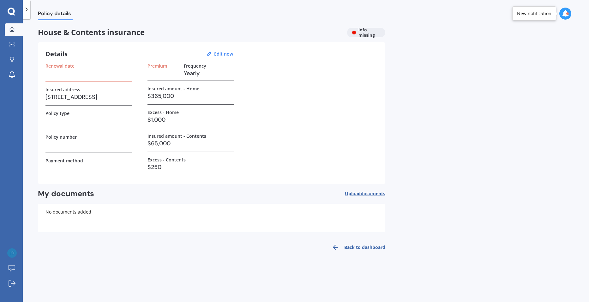 This screenshot has width=589, height=302. I want to click on label: Premium, so click(157, 66).